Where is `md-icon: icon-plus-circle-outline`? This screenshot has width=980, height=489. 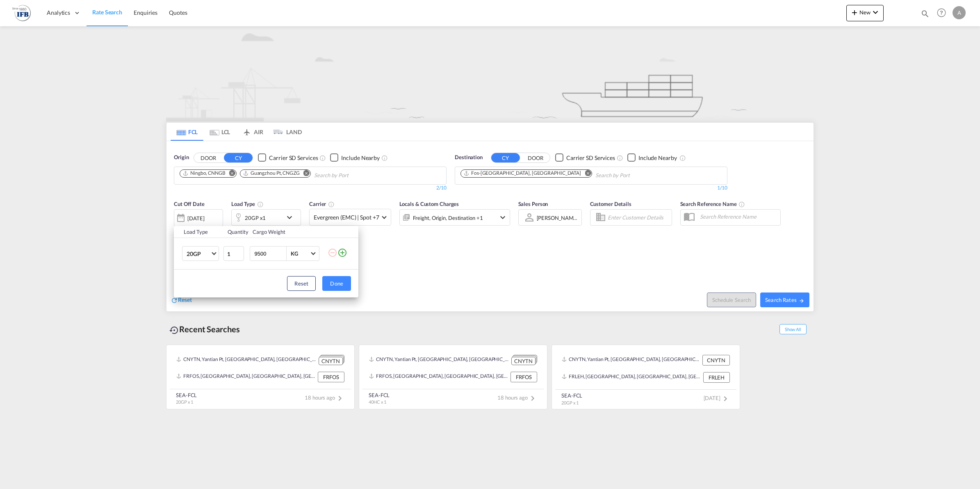
md-icon: icon-plus-circle-outline is located at coordinates (342, 252).